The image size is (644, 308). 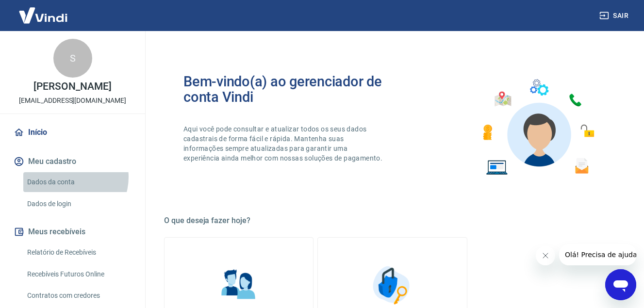 What do you see at coordinates (288, 89) in the screenshot?
I see `h2: Bem-vindo(a) ao gerenciador de conta Vindi` at bounding box center [288, 89].